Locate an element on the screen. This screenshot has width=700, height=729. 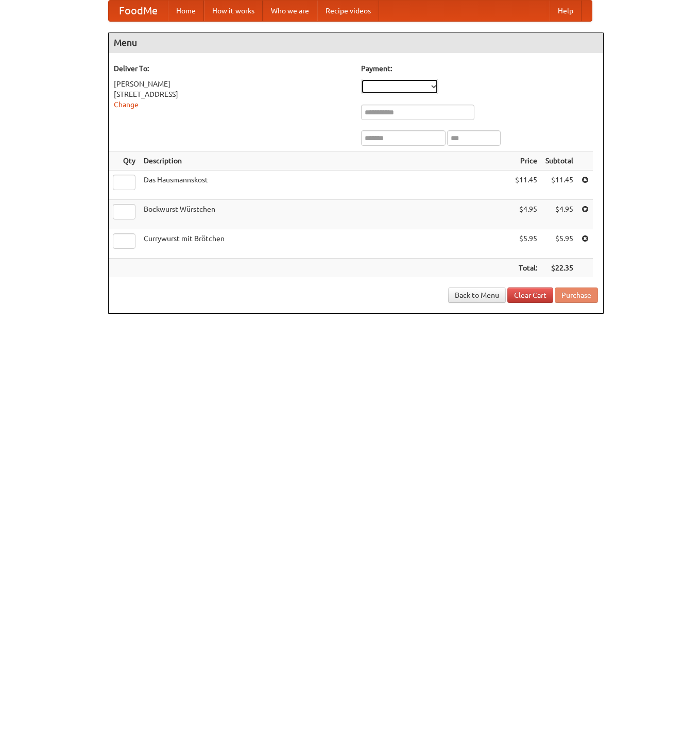
td: Bockwurst Würstchen is located at coordinates (325, 215).